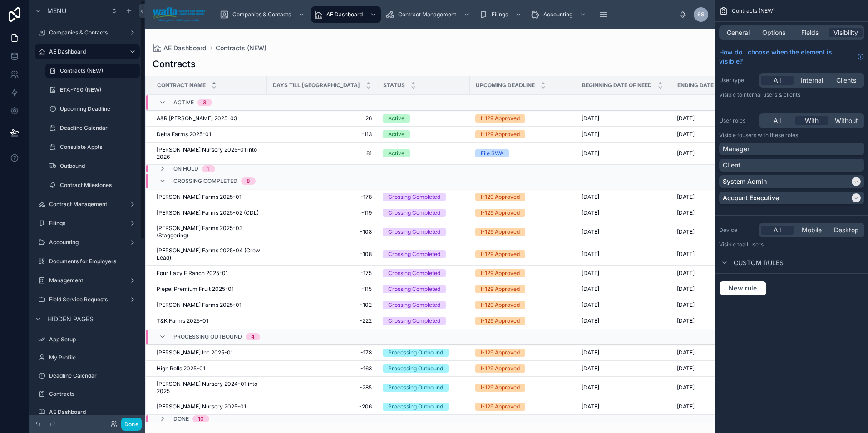 The height and width of the screenshot is (433, 868). Describe the element at coordinates (732, 165) in the screenshot. I see `p: Client` at that location.